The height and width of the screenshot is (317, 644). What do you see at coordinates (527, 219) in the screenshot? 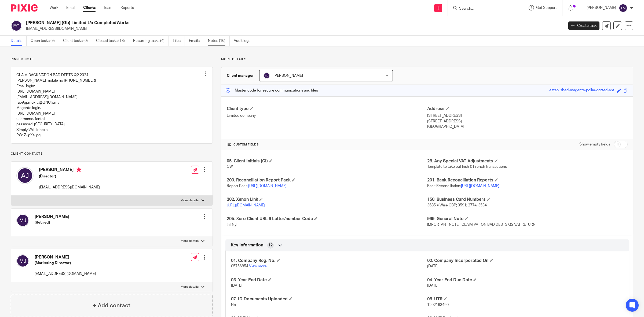
I see `h4: 999. General Note` at bounding box center [527, 219].